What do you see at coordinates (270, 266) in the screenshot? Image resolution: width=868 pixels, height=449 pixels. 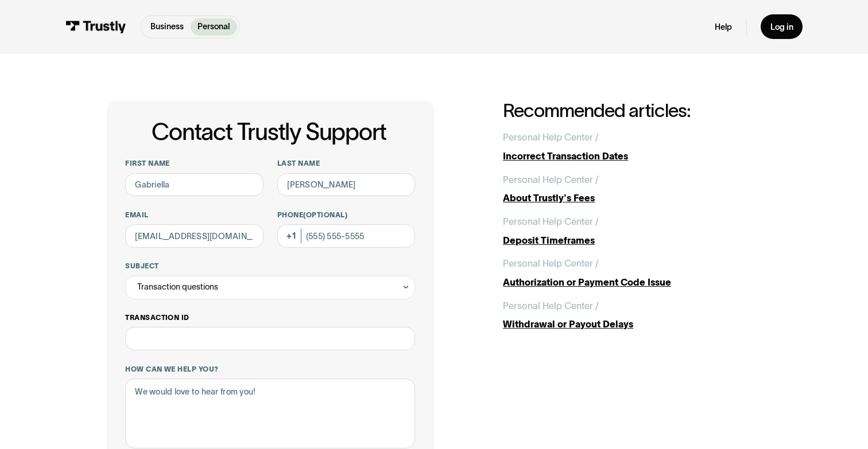 I see `label: Subject` at bounding box center [270, 266].